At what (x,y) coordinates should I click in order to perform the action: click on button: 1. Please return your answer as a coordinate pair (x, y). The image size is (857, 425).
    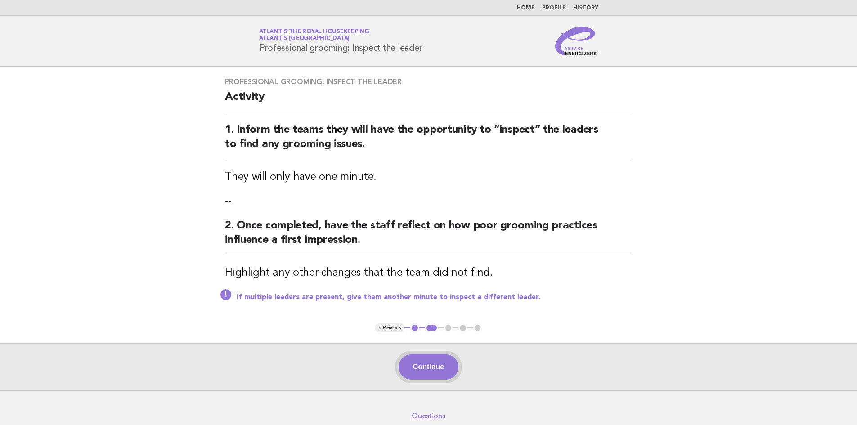
    Looking at the image, I should click on (415, 328).